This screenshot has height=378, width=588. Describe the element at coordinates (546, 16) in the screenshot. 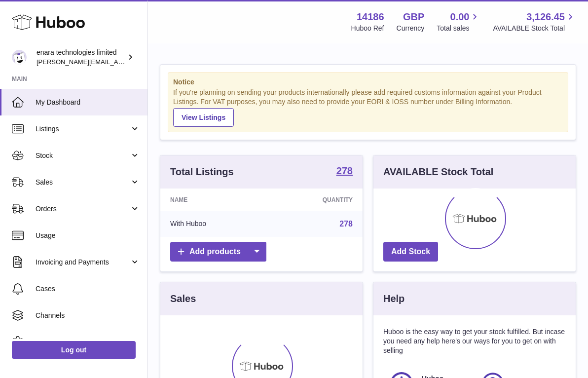

I see `span: 3,126.45` at that location.